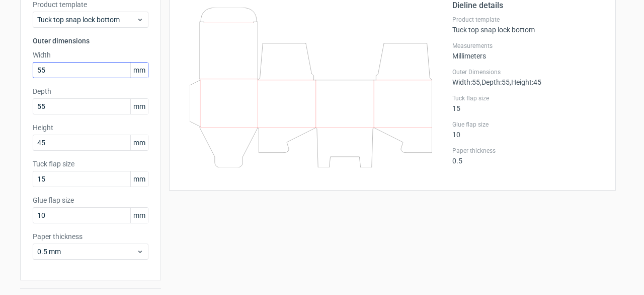 This screenshot has width=644, height=295. What do you see at coordinates (528, 103) in the screenshot?
I see `div: 15` at bounding box center [528, 103].